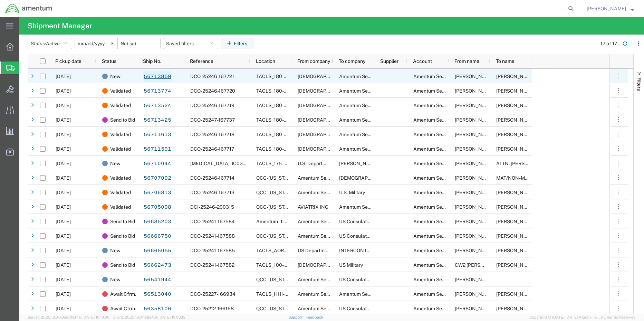 This screenshot has height=321, width=644. Describe the element at coordinates (515, 250) in the screenshot. I see `span: HEATH TATE` at that location.